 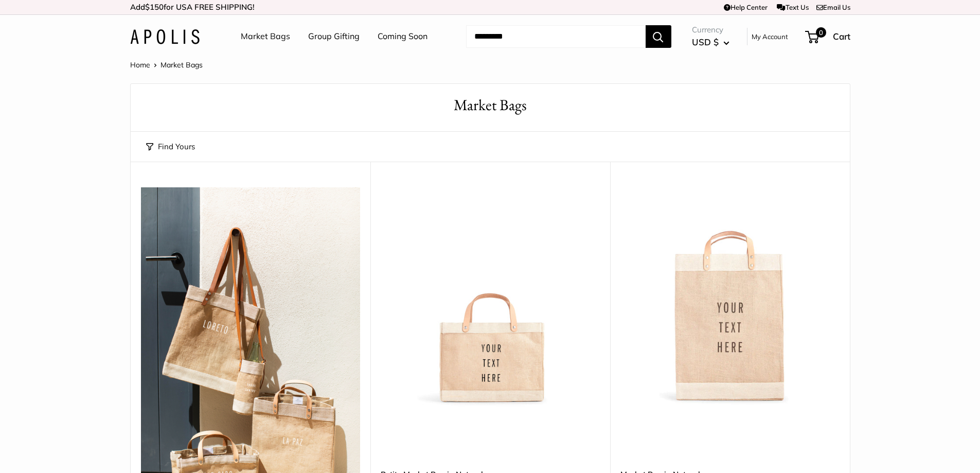 I want to click on span: $150, so click(x=154, y=7).